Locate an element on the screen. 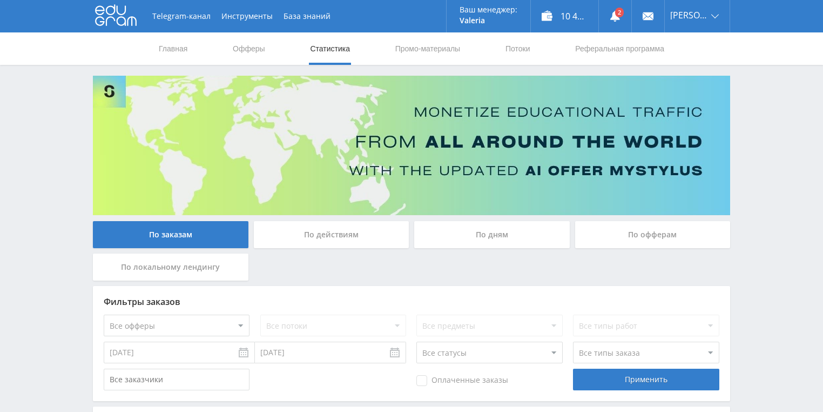  p: Ваш менеджер: is located at coordinates (488, 10).